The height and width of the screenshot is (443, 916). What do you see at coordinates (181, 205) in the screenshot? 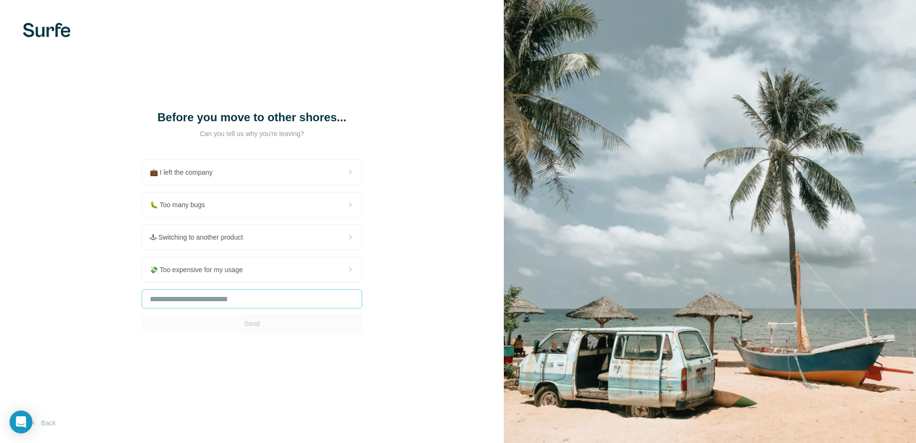
I see `span: 🐛 Too many bugs` at bounding box center [181, 205].